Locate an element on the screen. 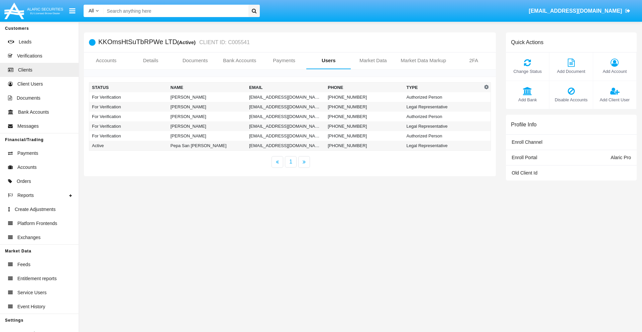 This screenshot has height=332, width=642. span: Accounts is located at coordinates (27, 167).